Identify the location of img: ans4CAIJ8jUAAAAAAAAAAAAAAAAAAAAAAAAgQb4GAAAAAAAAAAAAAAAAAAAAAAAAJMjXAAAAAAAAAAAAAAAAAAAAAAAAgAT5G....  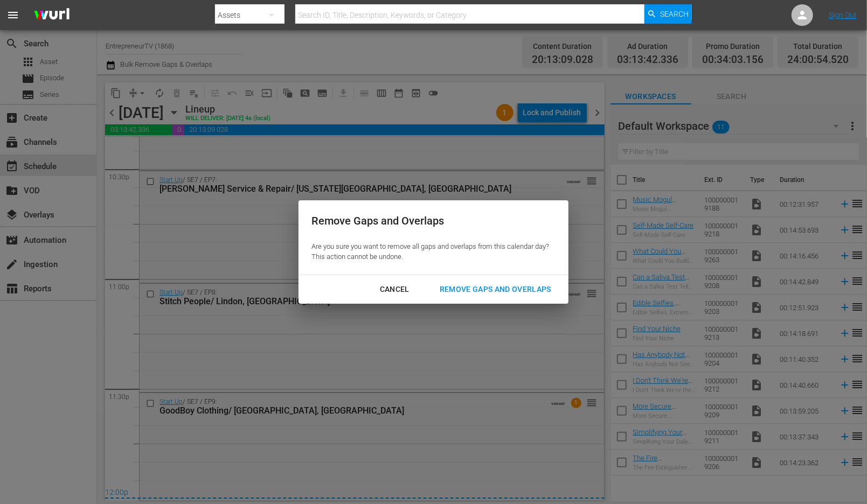
(51, 15).